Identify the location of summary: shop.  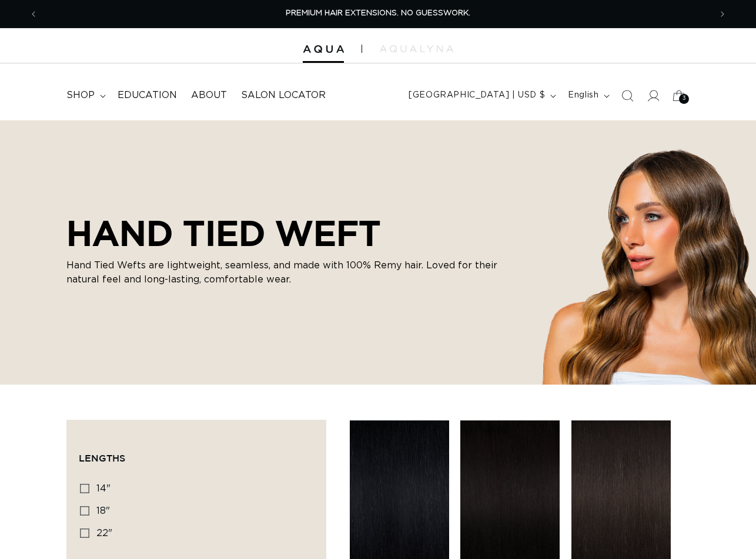
(84, 95).